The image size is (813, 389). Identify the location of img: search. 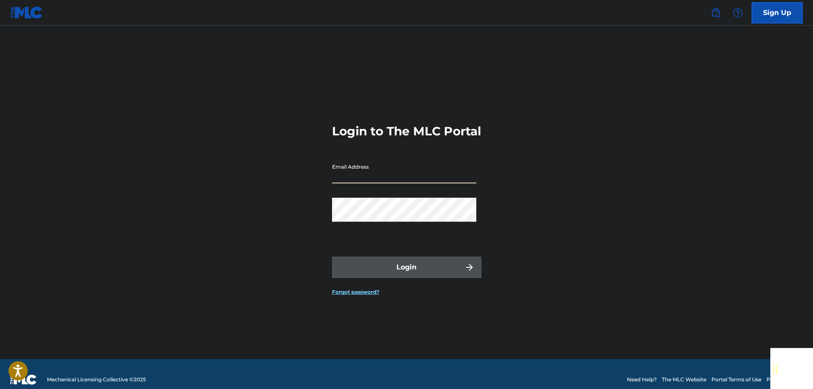
(716, 13).